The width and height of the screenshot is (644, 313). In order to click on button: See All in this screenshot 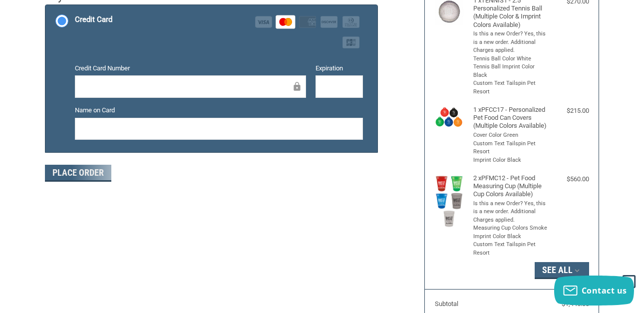, I will do `click(561, 270)`.